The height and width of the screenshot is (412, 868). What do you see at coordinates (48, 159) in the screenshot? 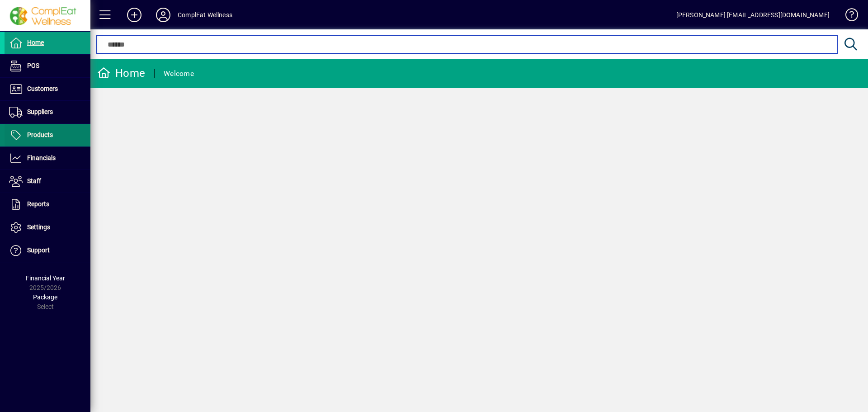
I see `a: Financials` at bounding box center [48, 159].